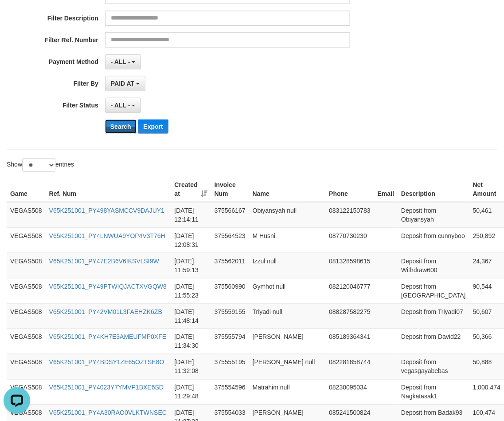 The height and width of the screenshot is (421, 504). I want to click on td: 375559155, so click(230, 315).